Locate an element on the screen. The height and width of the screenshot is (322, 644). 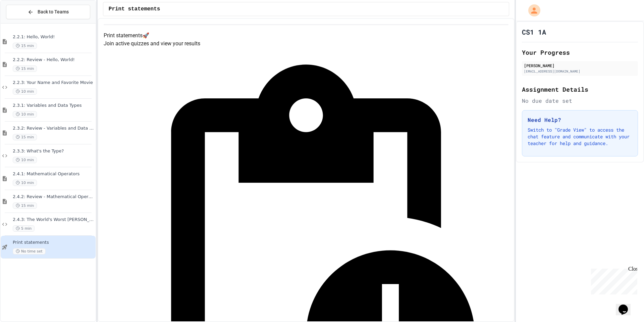
p: Switch to "Grade View" to access the chat feature and communicate with your teacher for help and ... is located at coordinates (580, 137).